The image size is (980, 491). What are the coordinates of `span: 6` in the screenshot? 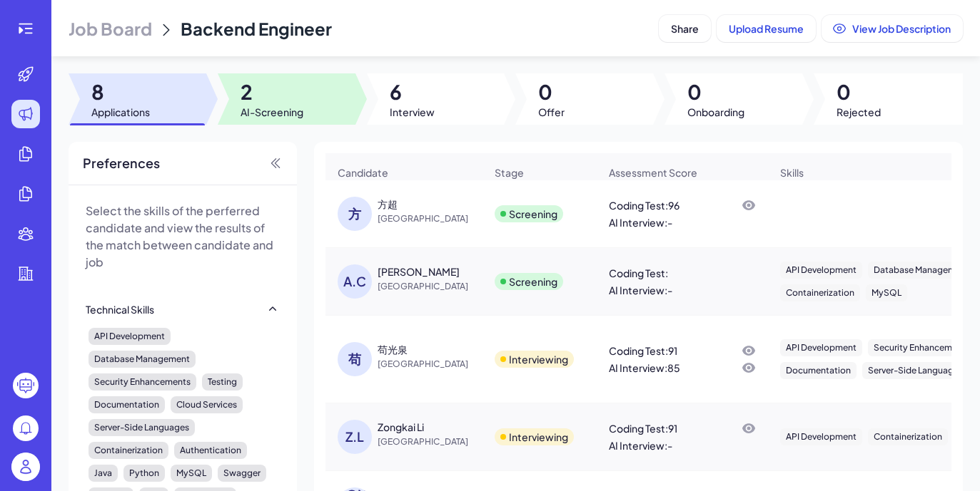 It's located at (412, 92).